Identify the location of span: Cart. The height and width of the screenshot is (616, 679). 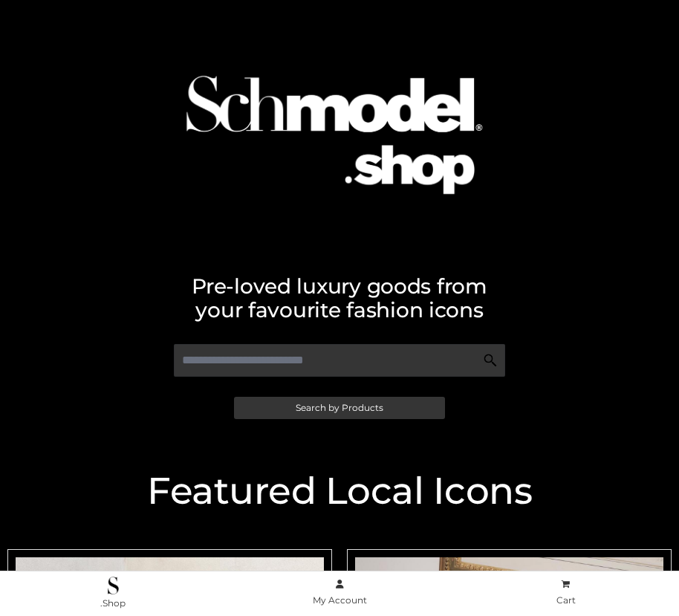
(566, 600).